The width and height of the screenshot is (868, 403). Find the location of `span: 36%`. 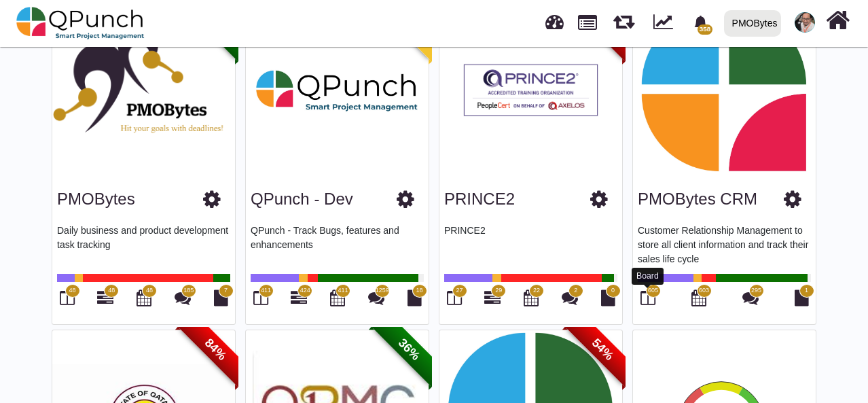

span: 36% is located at coordinates (409, 349).